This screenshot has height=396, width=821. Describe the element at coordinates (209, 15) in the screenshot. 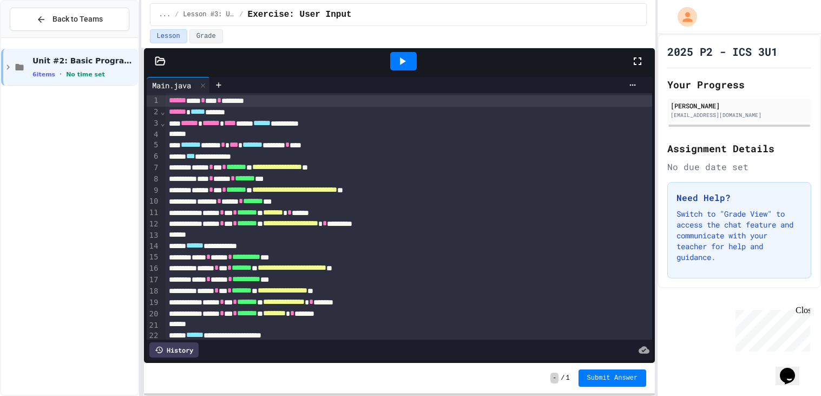

I see `span: Lesson #3: User Input` at that location.